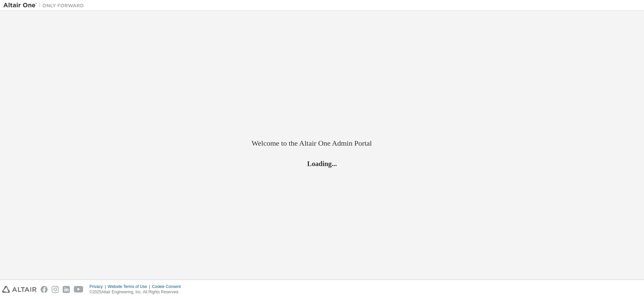 Image resolution: width=644 pixels, height=299 pixels. Describe the element at coordinates (322, 163) in the screenshot. I see `h2: Loading...` at that location.